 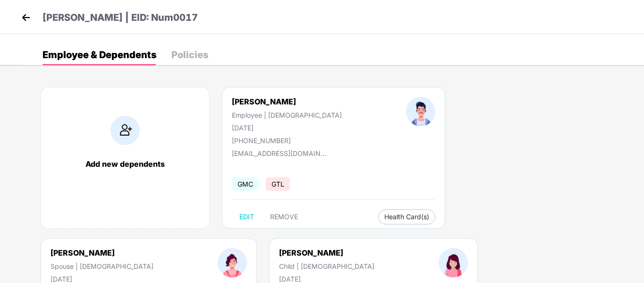 I want to click on img: back, so click(x=26, y=18).